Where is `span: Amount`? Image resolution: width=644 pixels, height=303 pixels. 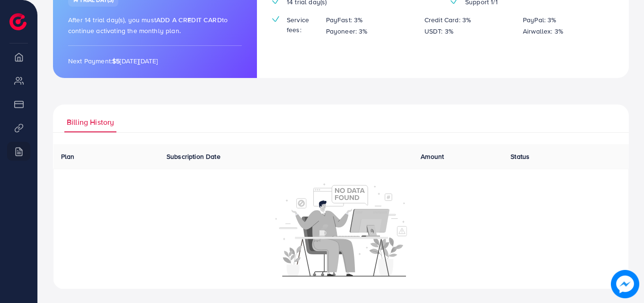
span: Amount is located at coordinates (432, 157).